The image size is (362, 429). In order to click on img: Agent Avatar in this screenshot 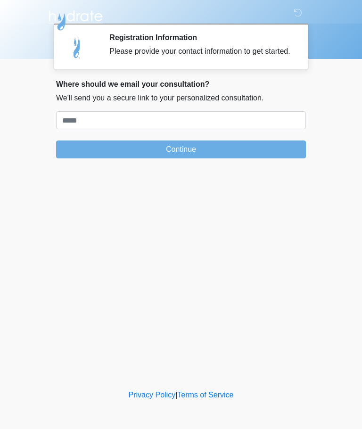, I will do `click(77, 47)`.